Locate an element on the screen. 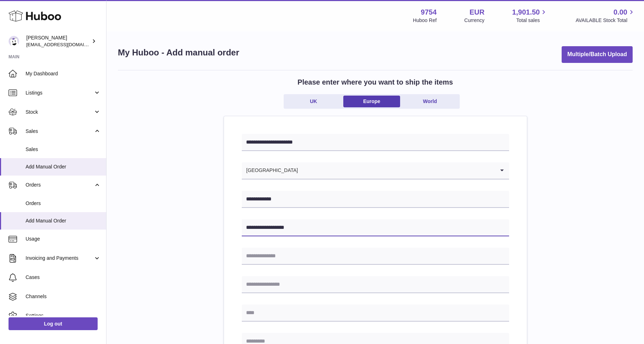 The image size is (644, 344). strong: 9754 is located at coordinates (428, 12).